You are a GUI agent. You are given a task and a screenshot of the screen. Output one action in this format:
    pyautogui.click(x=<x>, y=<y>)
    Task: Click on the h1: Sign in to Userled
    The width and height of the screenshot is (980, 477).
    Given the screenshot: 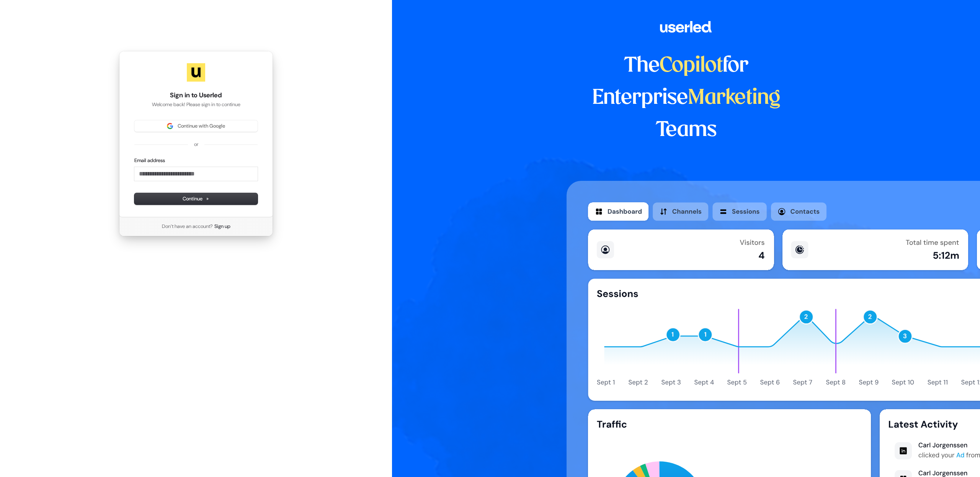 What is the action you would take?
    pyautogui.click(x=196, y=95)
    